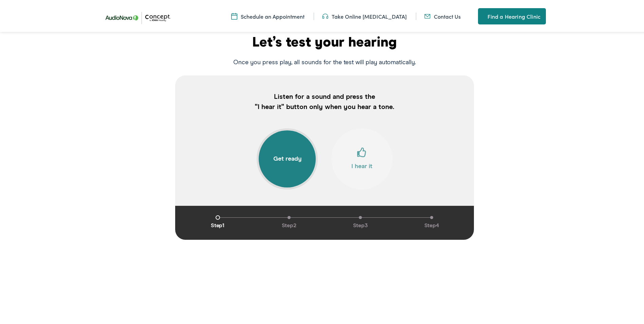  What do you see at coordinates (287, 158) in the screenshot?
I see `button: Get ready` at bounding box center [287, 158].